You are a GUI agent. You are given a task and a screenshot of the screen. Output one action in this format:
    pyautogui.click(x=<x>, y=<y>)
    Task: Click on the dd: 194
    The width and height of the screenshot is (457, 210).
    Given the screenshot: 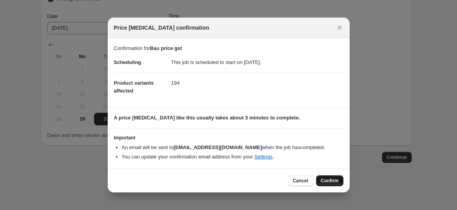 What is the action you would take?
    pyautogui.click(x=257, y=83)
    